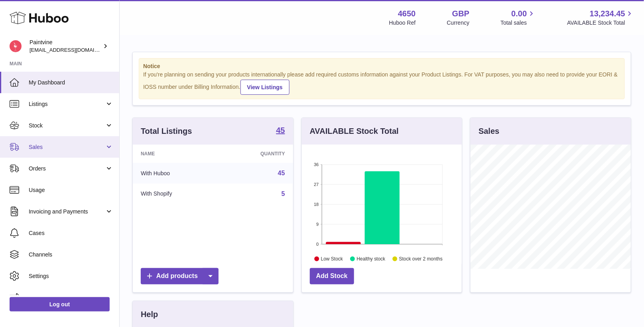 The image size is (644, 327). I want to click on text: 0, so click(317, 244).